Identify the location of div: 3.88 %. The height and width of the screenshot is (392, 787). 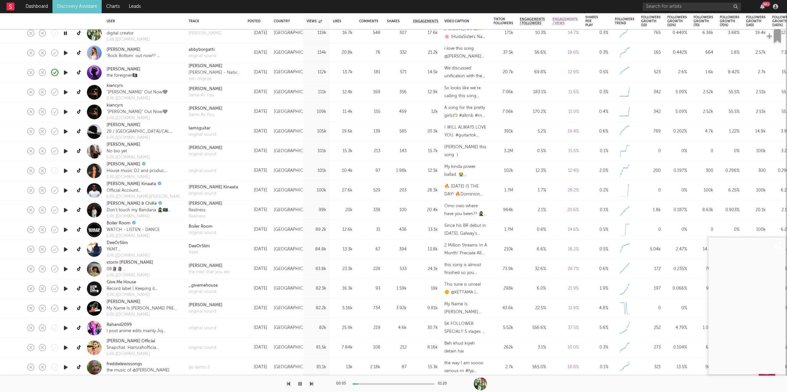
(729, 33).